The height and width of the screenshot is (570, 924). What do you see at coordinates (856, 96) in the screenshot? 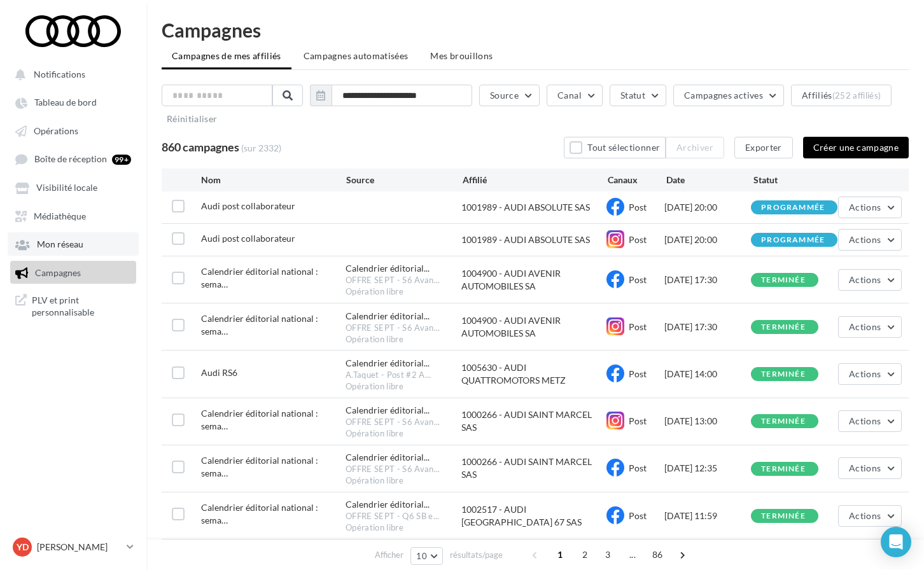
I see `div: (252 affiliés)` at bounding box center [856, 96].